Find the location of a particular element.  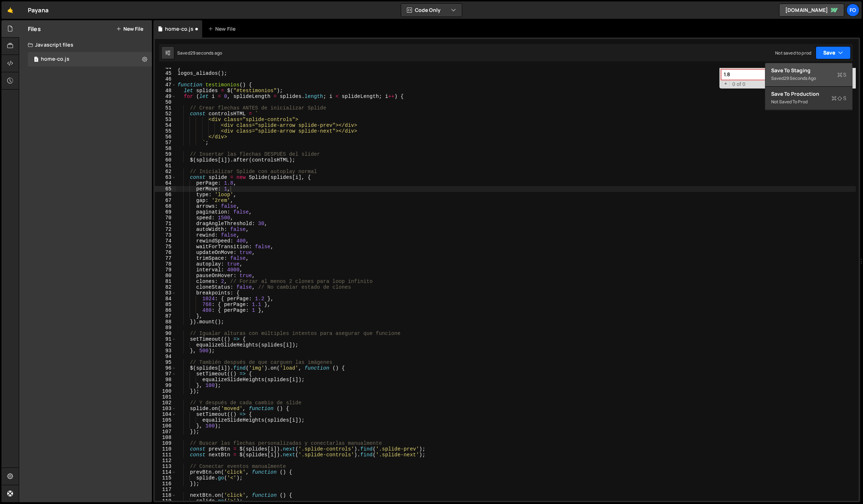

div: 72 is located at coordinates (165, 229).